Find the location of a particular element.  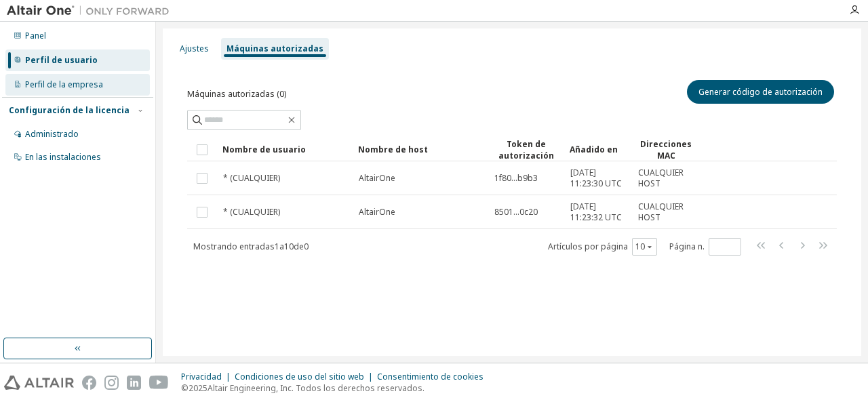

img: altair_logo.svg is located at coordinates (39, 382).